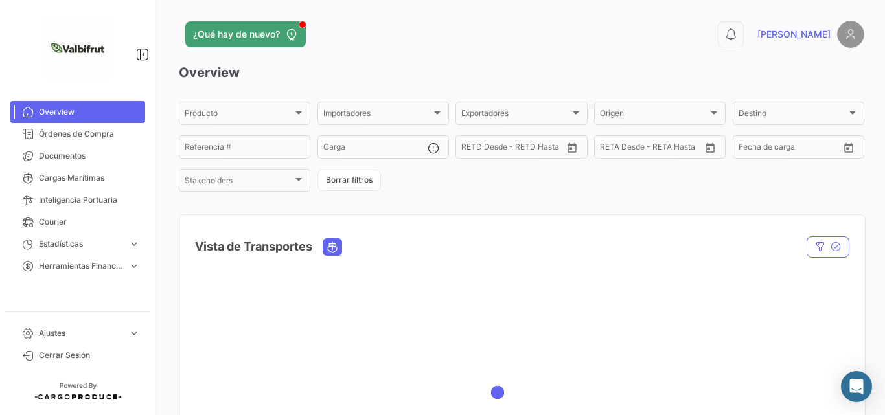 The width and height of the screenshot is (885, 415). Describe the element at coordinates (236, 34) in the screenshot. I see `span: ¿Qué hay de nuevo?` at that location.